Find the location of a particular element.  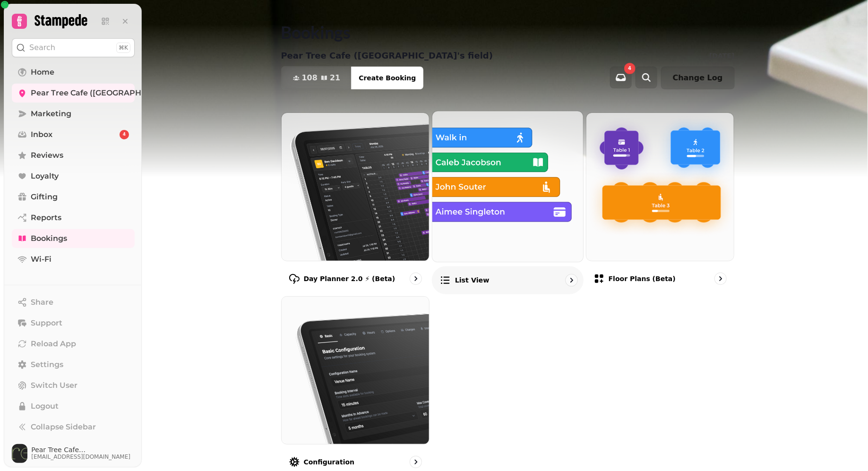

button: 10821 is located at coordinates (317, 78).